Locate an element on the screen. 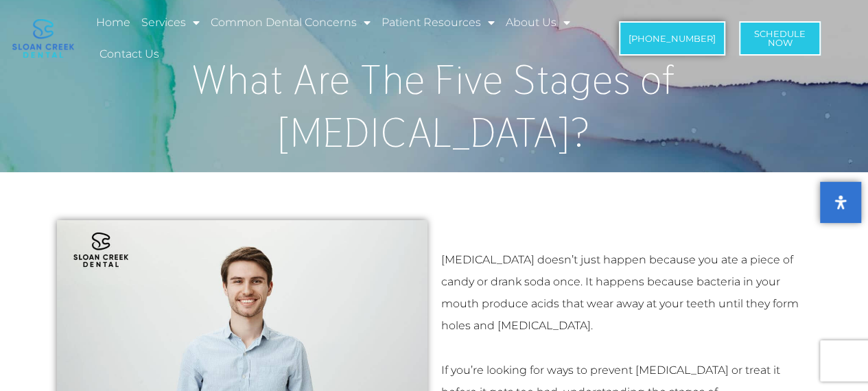 The image size is (868, 391). a: Services is located at coordinates (170, 22).